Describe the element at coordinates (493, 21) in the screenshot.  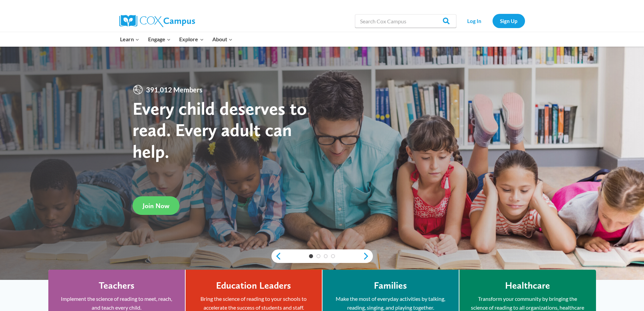
I see `nav: Secondary Navigation` at that location.